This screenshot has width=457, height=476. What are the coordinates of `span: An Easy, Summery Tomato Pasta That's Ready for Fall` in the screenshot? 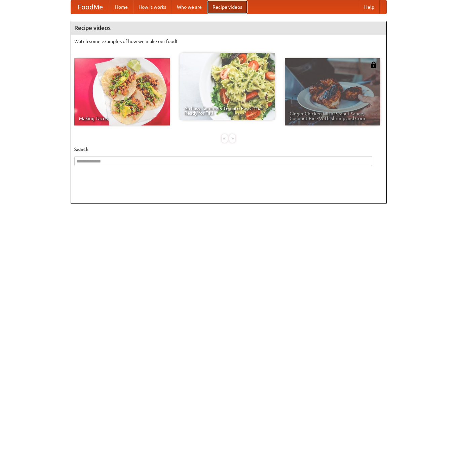 It's located at (227, 111).